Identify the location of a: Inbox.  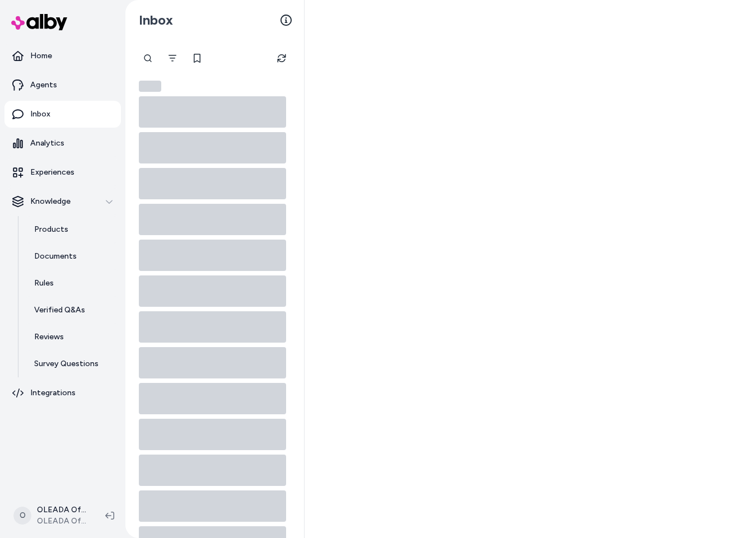
(63, 114).